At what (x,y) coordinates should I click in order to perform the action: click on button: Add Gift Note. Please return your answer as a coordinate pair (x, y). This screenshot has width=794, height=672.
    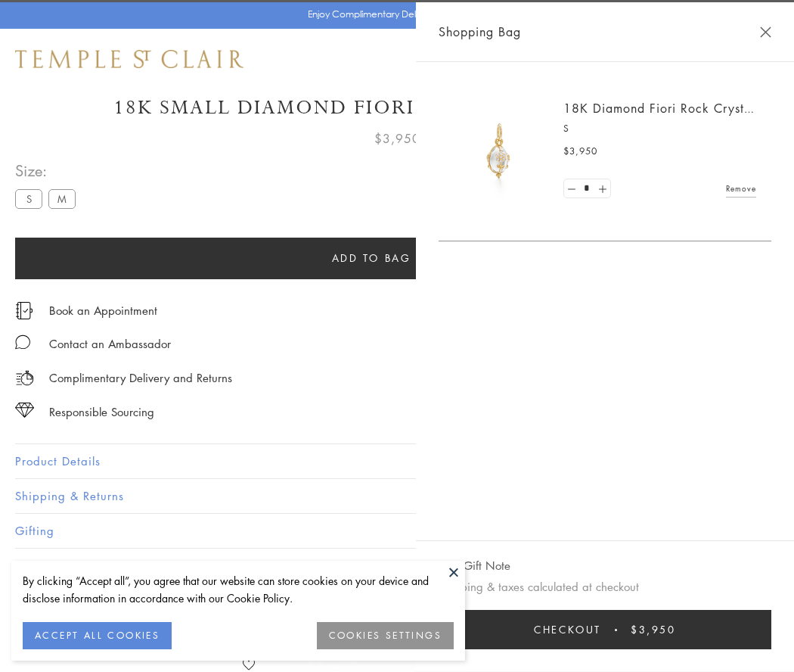
    Looking at the image, I should click on (474, 565).